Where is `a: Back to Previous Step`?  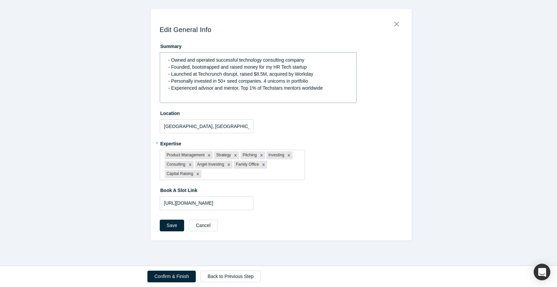
a: Back to Previous Step is located at coordinates (230, 277).